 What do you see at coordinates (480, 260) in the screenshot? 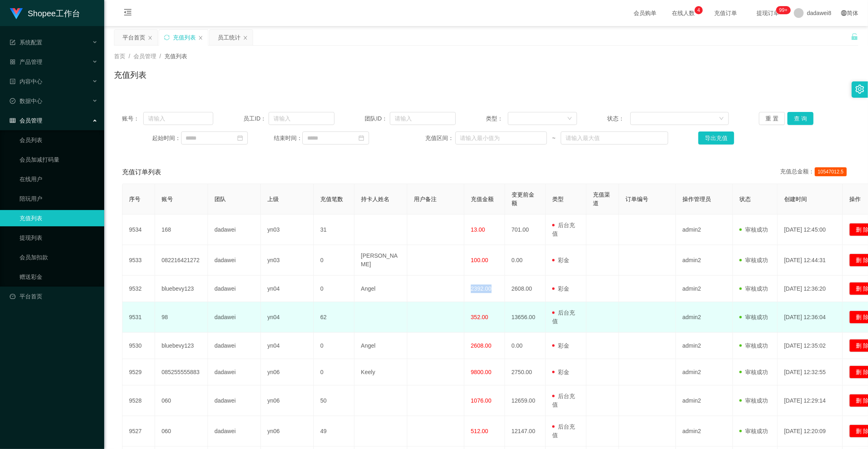
I see `span: 100.00` at bounding box center [480, 260].